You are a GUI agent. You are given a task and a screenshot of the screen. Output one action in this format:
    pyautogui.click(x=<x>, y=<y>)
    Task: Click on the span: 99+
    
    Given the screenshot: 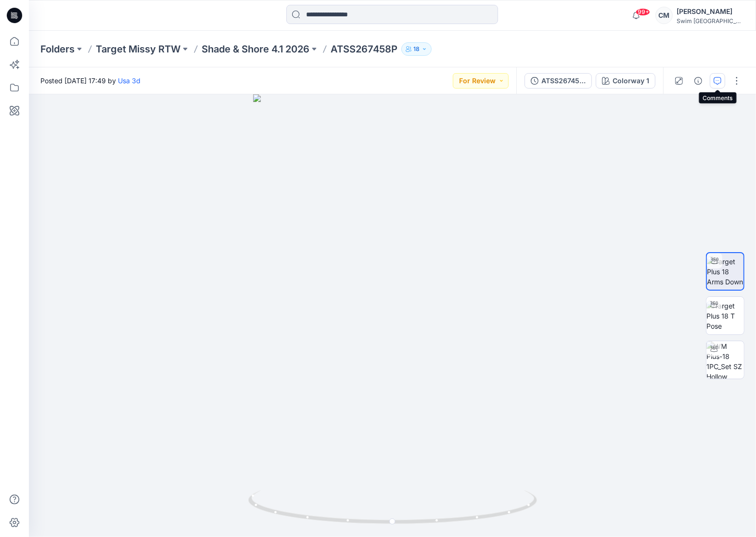 What is the action you would take?
    pyautogui.click(x=643, y=12)
    